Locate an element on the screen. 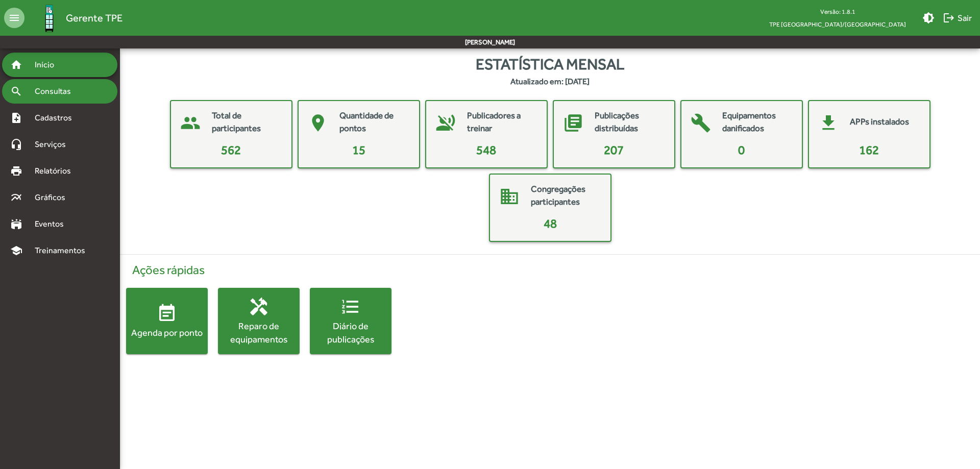 Image resolution: width=980 pixels, height=469 pixels. span: Início is located at coordinates (49, 64).